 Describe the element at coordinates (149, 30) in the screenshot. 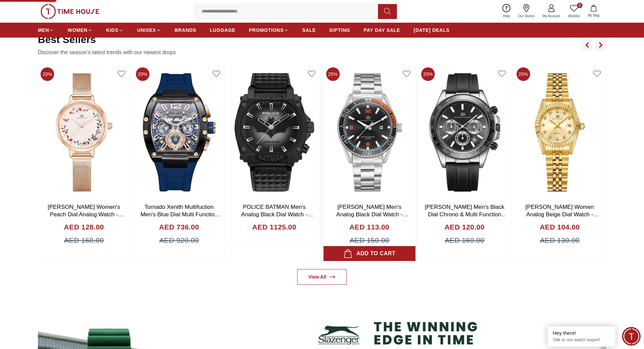

I see `a: UNISEX` at that location.